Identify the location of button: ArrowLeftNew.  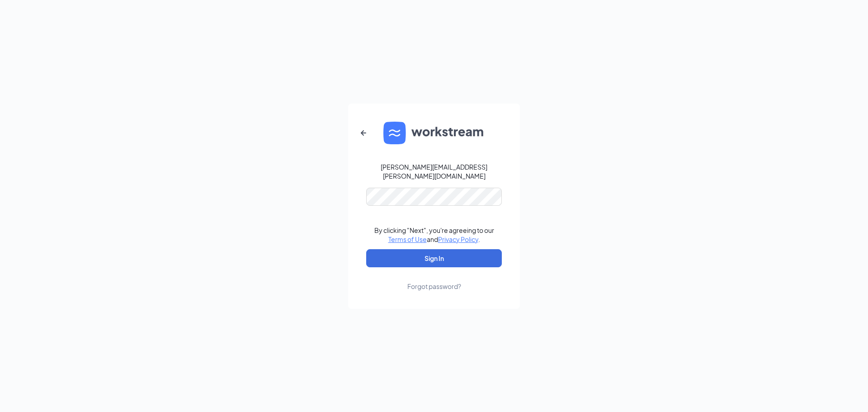
(363, 133).